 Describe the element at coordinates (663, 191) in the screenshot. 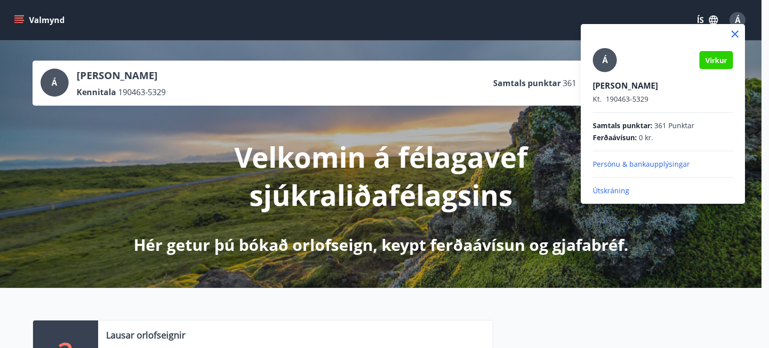

I see `p: Útskráning` at that location.